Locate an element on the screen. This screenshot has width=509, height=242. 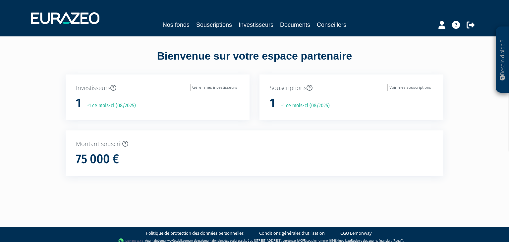
p: Montant souscrit is located at coordinates (255, 144).